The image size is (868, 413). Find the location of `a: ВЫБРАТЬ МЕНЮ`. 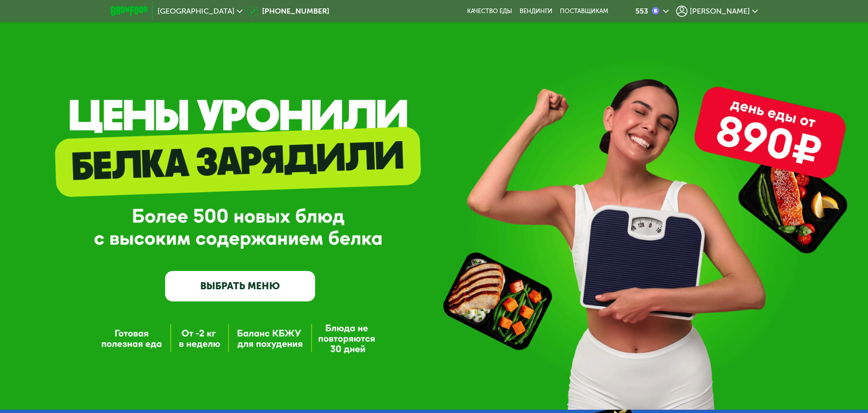

a: ВЫБРАТЬ МЕНЮ is located at coordinates (240, 286).